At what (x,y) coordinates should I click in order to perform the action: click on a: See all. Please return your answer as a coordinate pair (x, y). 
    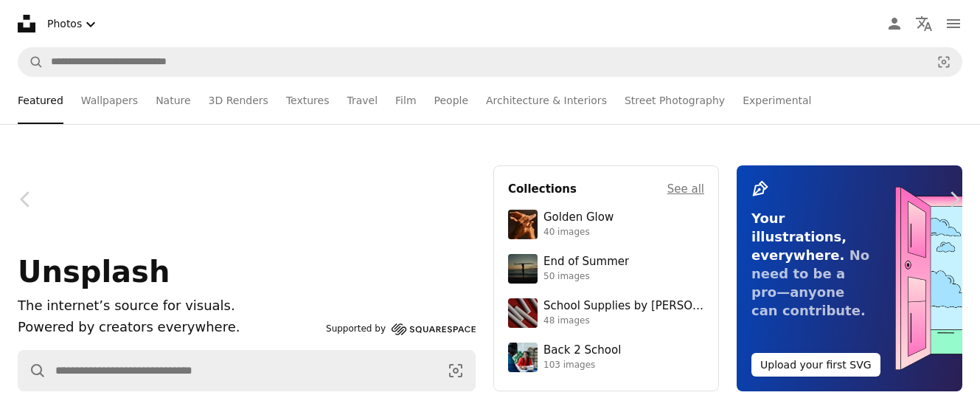
    Looking at the image, I should click on (686, 189).